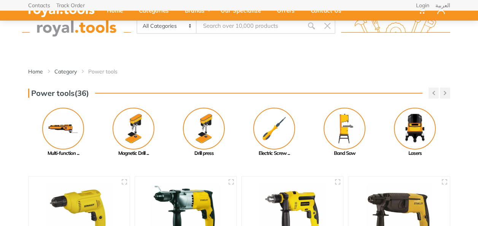  I want to click on div: Electric Screw ..., so click(274, 153).